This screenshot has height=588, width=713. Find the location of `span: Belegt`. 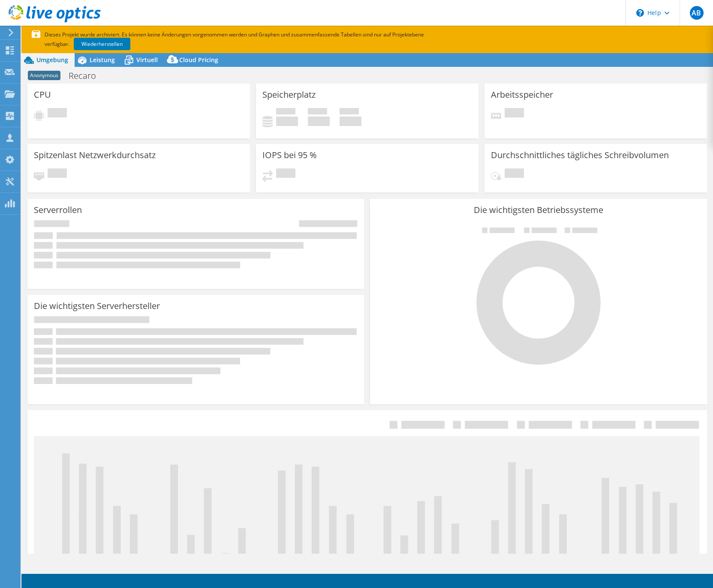

span: Belegt is located at coordinates (286, 113).